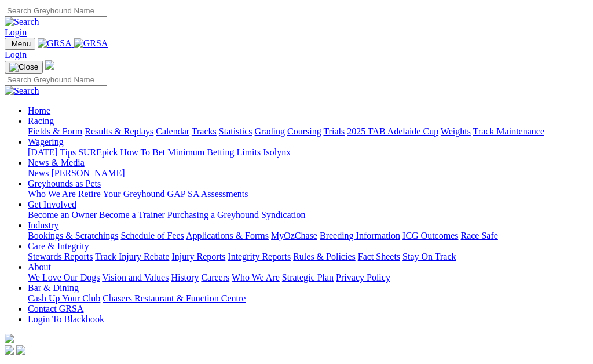  I want to click on img: facebook.svg, so click(9, 350).